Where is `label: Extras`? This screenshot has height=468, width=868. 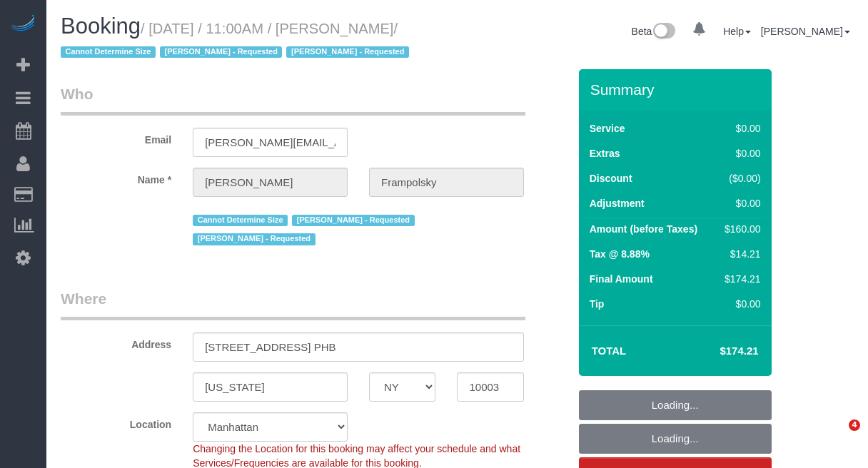 label: Extras is located at coordinates (604, 153).